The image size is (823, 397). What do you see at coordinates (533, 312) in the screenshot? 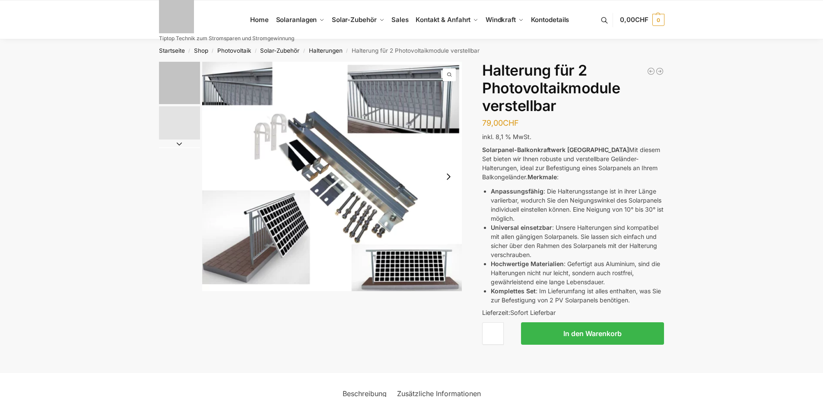
I see `span: Sofort Lieferbar` at bounding box center [533, 312].